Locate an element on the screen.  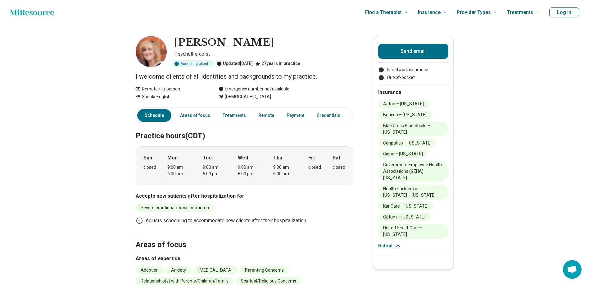
button: Log In is located at coordinates (564, 12).